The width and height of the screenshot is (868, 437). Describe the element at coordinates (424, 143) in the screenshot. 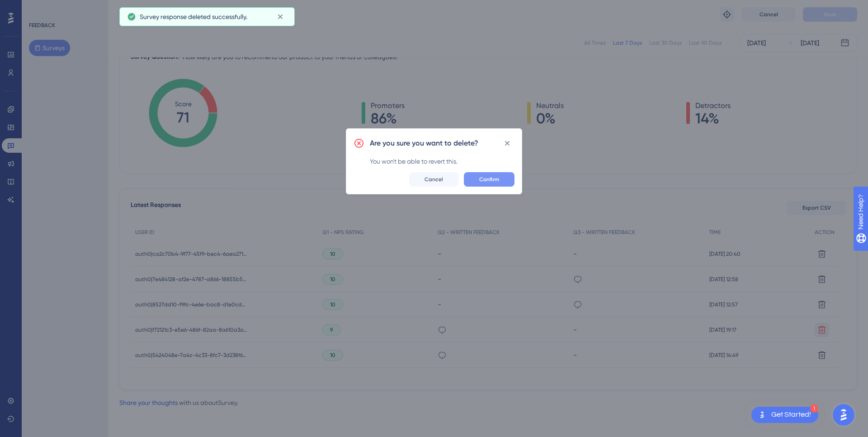

I see `h2: Are you sure you want to delete?` at that location.